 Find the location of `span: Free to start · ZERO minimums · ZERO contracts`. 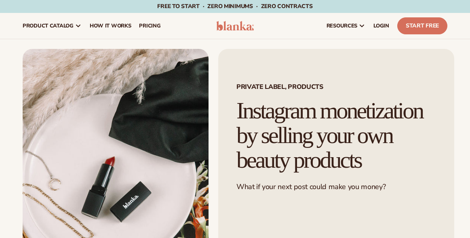

span: Free to start · ZERO minimums · ZERO contracts is located at coordinates (235, 6).